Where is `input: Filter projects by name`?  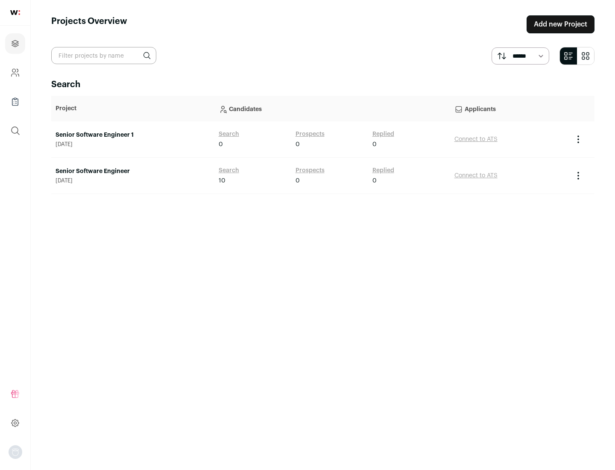
input: Filter projects by name is located at coordinates (104, 56).